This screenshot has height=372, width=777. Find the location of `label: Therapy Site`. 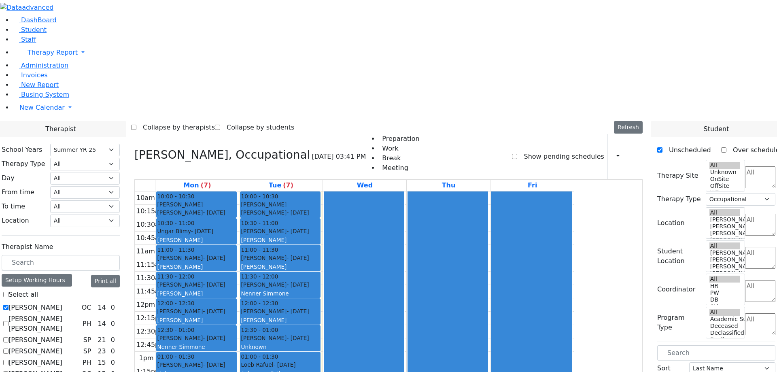

label: Therapy Site is located at coordinates (678, 176).